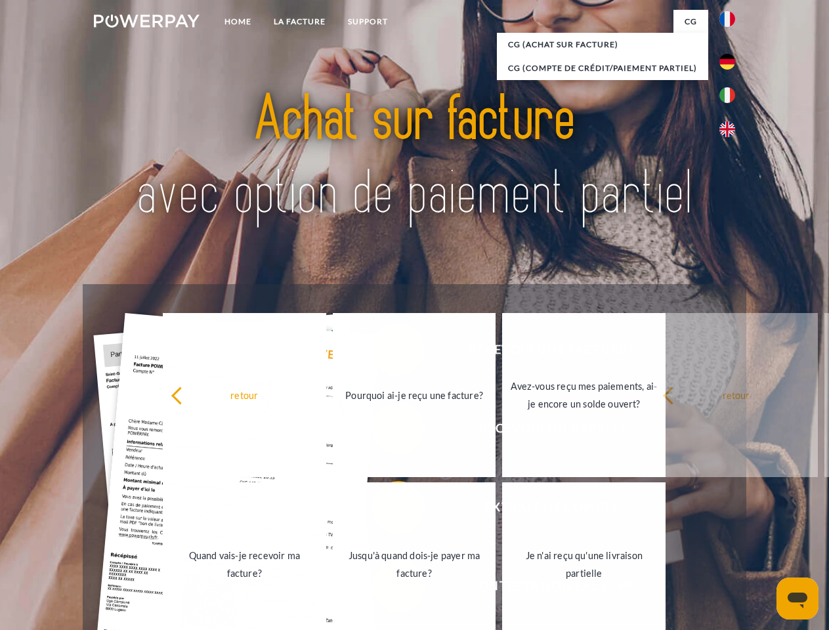 The image size is (829, 630). What do you see at coordinates (727, 129) in the screenshot?
I see `img: en` at bounding box center [727, 129].